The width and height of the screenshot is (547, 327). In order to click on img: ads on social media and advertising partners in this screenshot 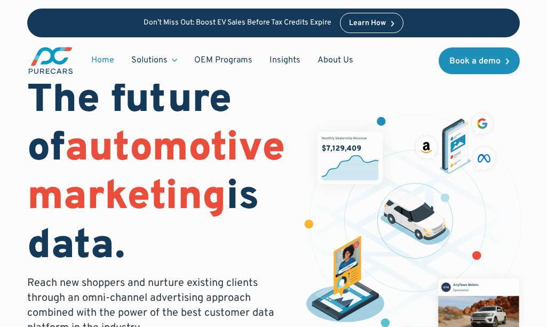, I will do `click(455, 142)`.